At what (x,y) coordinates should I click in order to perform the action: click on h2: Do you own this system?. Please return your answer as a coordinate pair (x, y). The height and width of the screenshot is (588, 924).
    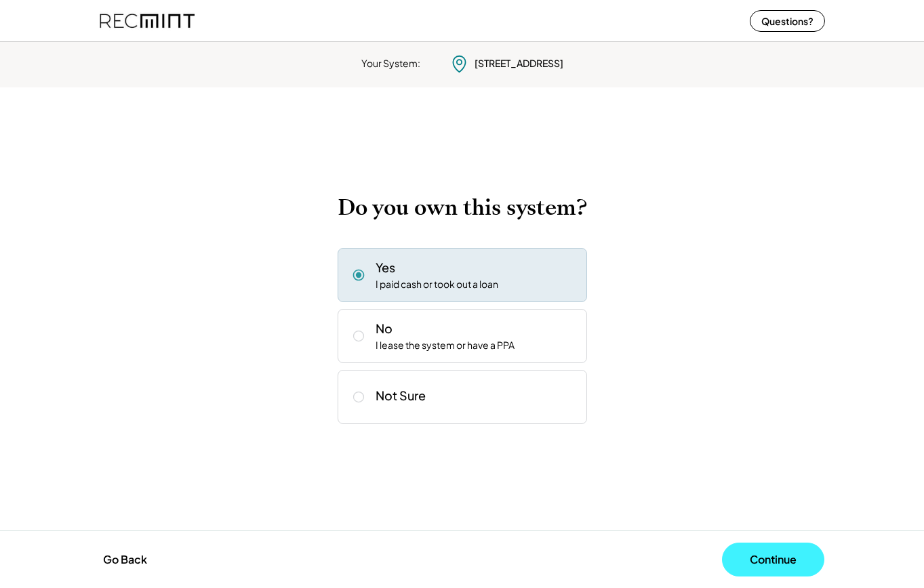
    Looking at the image, I should click on (462, 207).